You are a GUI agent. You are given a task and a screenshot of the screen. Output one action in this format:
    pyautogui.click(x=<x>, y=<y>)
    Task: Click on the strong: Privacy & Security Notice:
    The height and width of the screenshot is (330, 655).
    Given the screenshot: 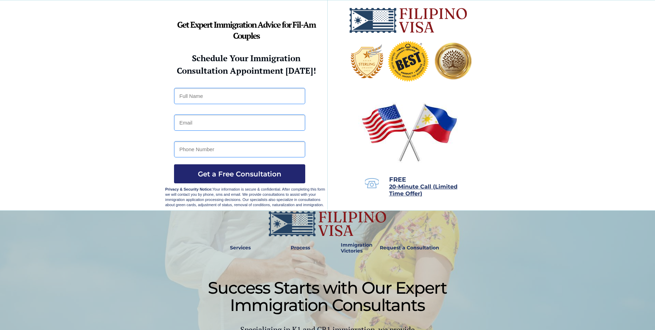 What is the action you would take?
    pyautogui.click(x=189, y=189)
    